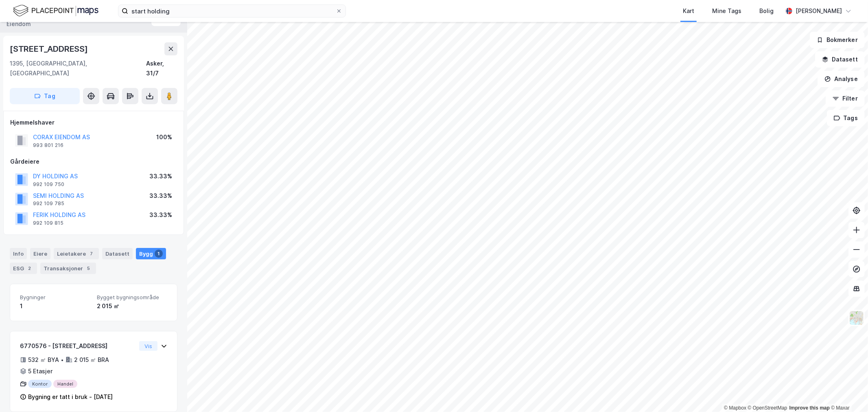 The height and width of the screenshot is (412, 868). I want to click on img: Z, so click(856, 318).